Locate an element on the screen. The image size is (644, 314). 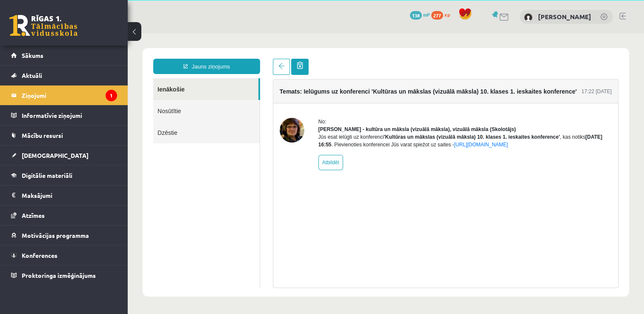
a: Digitālie materiāli is located at coordinates (64, 175).